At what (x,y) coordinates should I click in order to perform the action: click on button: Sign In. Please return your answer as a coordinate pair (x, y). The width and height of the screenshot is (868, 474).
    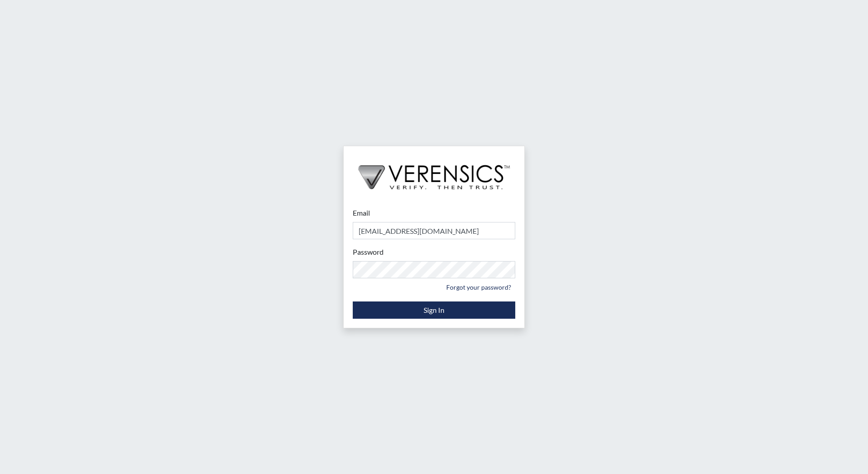
    Looking at the image, I should click on (434, 310).